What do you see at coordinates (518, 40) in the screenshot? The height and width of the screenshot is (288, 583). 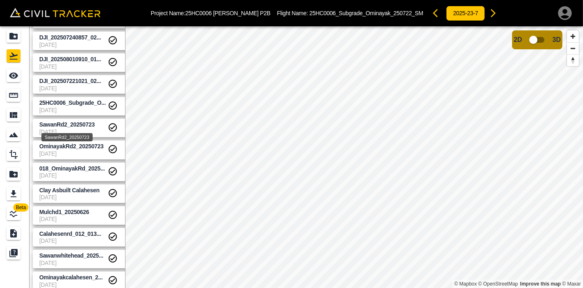 I see `span: 2D` at bounding box center [518, 40].